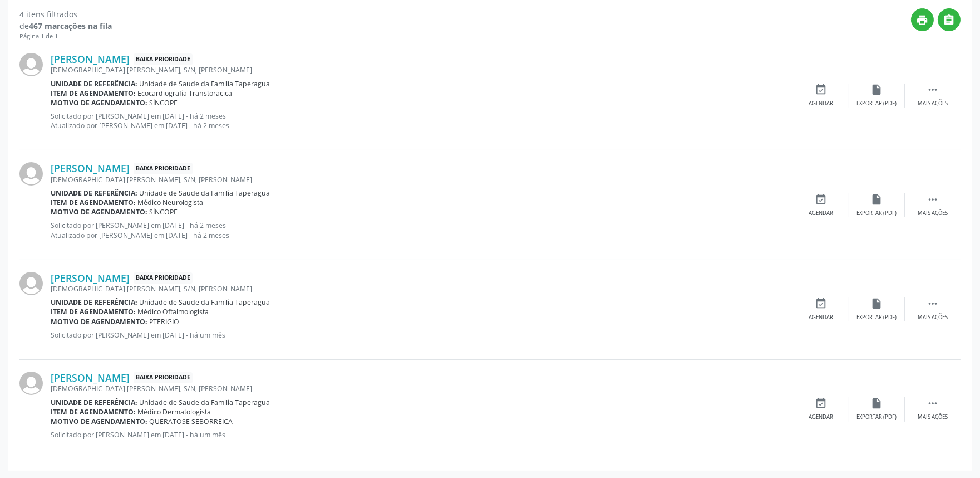  Describe the element at coordinates (923, 20) in the screenshot. I see `i: print` at that location.